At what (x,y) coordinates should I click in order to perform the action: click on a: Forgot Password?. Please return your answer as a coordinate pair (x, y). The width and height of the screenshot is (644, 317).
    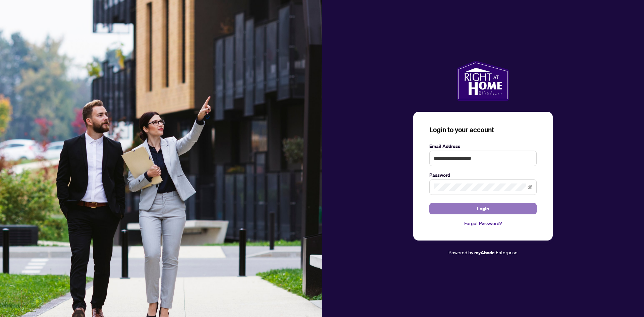
    Looking at the image, I should click on (483, 223).